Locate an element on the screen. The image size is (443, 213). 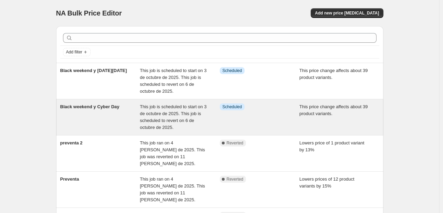
span: NA Bulk Price Editor is located at coordinates (89, 13).